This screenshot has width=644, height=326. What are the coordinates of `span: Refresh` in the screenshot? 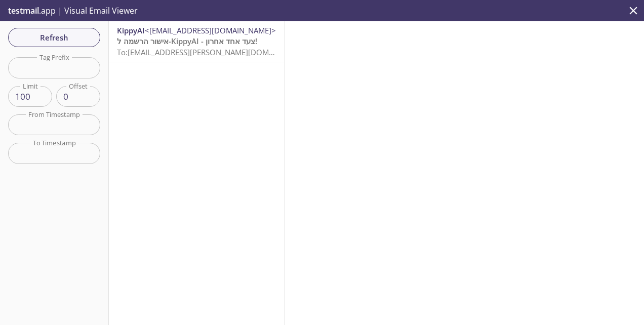 It's located at (54, 37).